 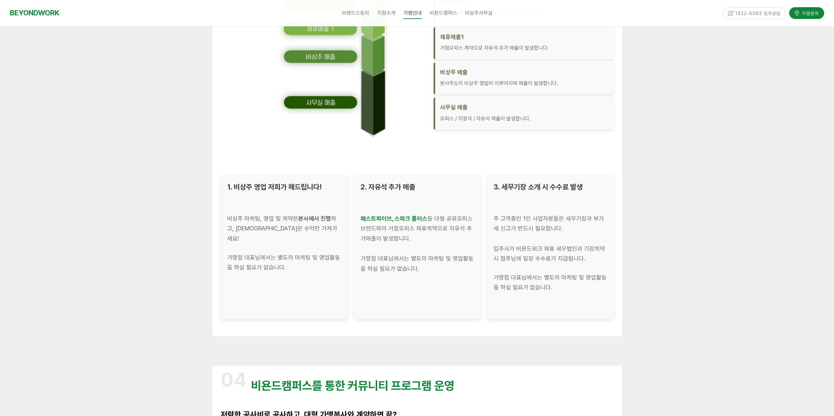 I want to click on span: 비욘드캠퍼스를 통한 커뮤니티 프로그램 운영, so click(x=352, y=386).